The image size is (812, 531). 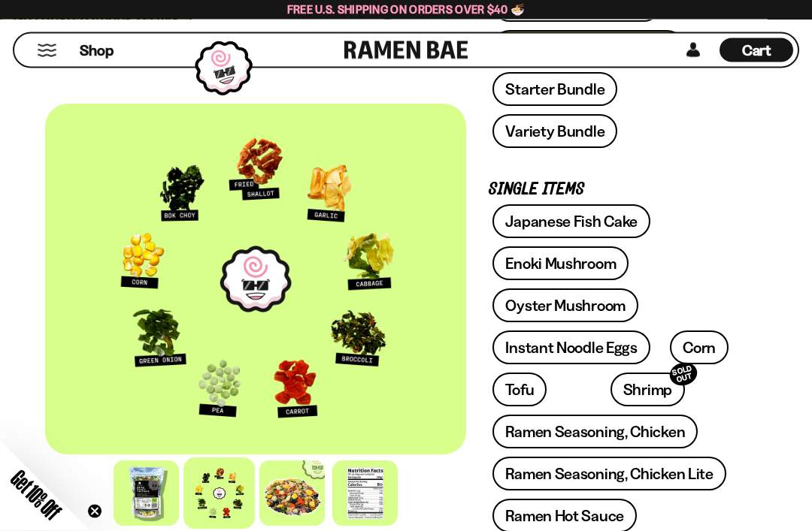 I want to click on a: Instant Noodle Eggs, so click(x=571, y=348).